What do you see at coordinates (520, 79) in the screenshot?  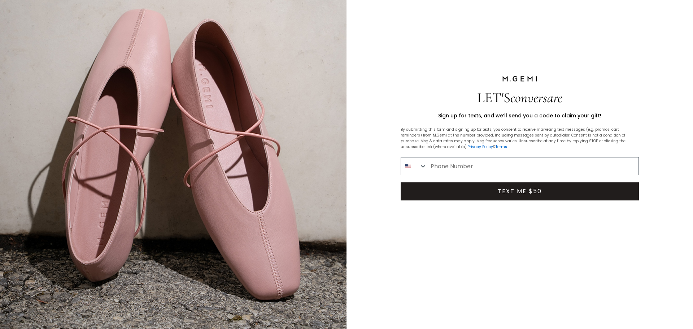 I see `img: M.Gemi` at bounding box center [520, 79].